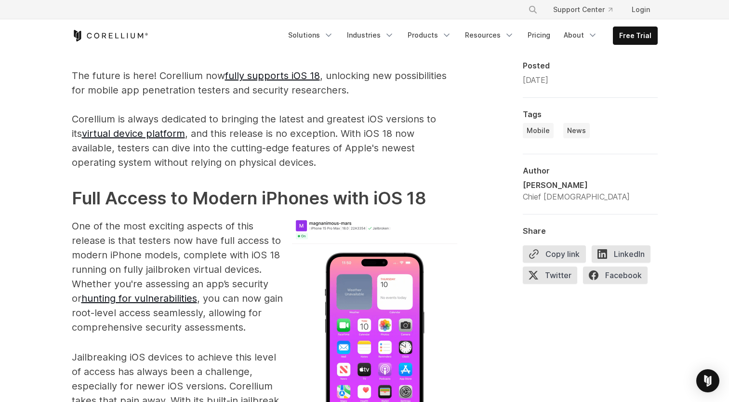 This screenshot has width=729, height=402. Describe the element at coordinates (624, 256) in the screenshot. I see `a: LinkedIn` at that location.